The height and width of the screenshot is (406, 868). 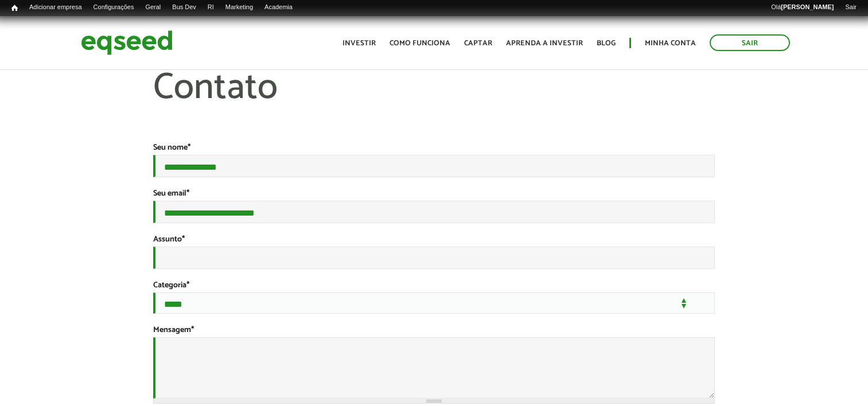 I want to click on a: RI, so click(x=211, y=8).